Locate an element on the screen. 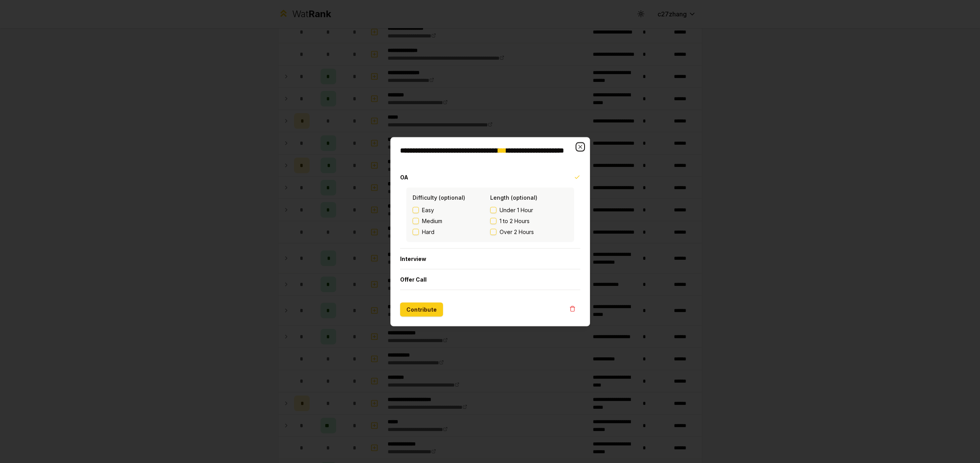 This screenshot has width=980, height=463. button: Over 2 Hours is located at coordinates (493, 232).